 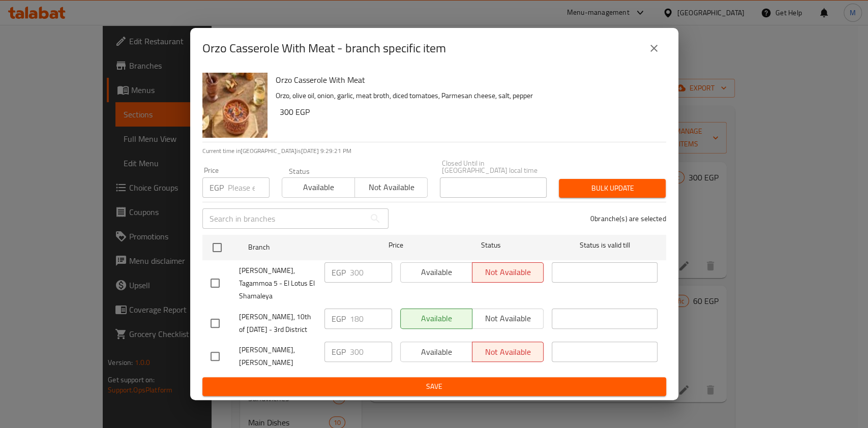 I want to click on button: Save, so click(x=434, y=386).